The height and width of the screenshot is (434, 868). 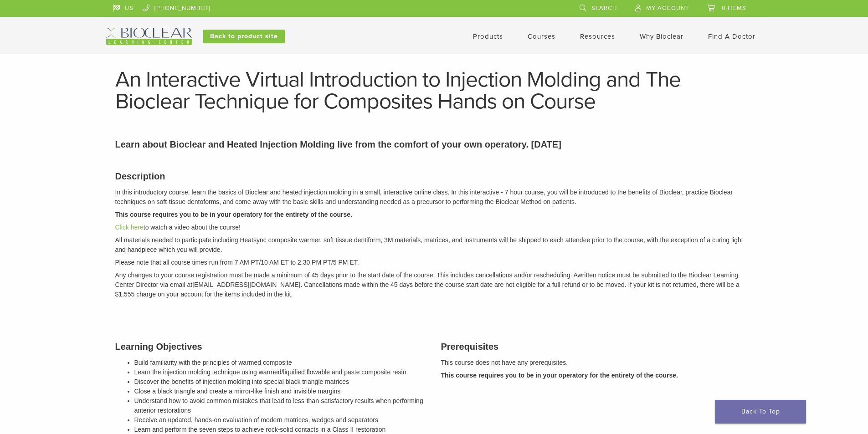 I want to click on h3: Description, so click(x=434, y=176).